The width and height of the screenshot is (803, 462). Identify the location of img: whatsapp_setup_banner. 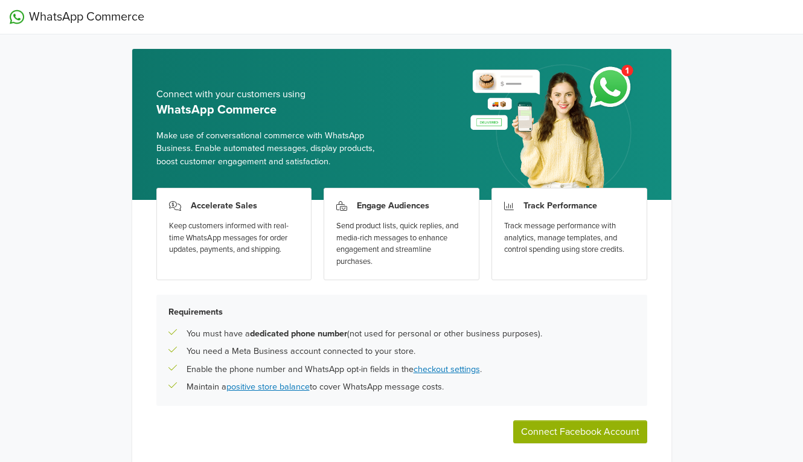
(553, 129).